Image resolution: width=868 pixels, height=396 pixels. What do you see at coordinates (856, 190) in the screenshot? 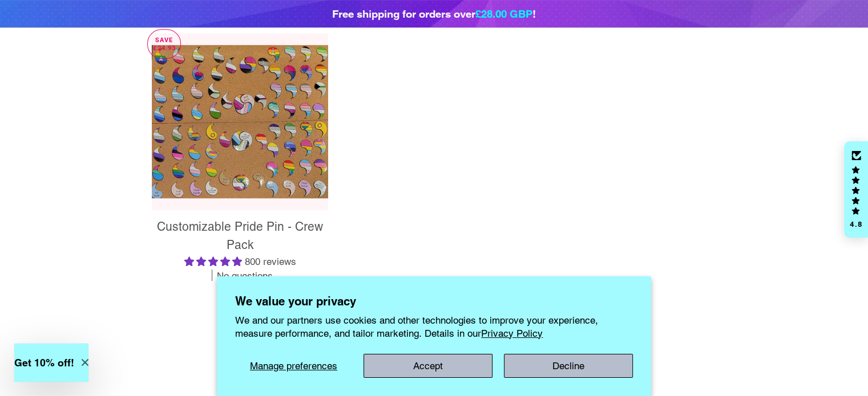
I see `div: Click to open Judge.me floating reviews tab` at bounding box center [856, 190].